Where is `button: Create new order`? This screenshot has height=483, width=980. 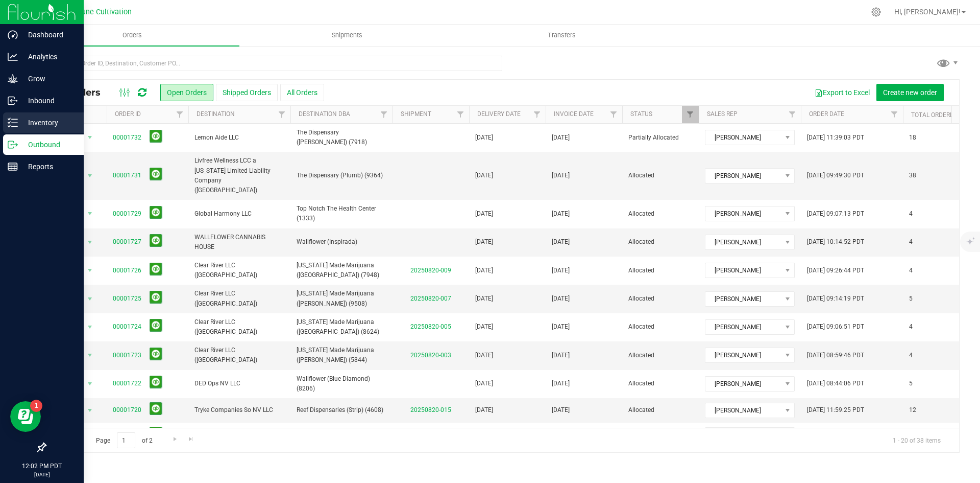 button: Create new order is located at coordinates (911, 92).